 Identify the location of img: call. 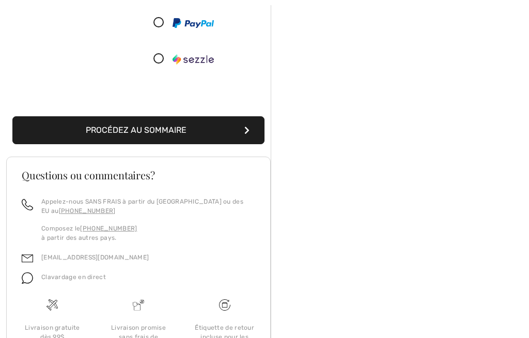
(27, 205).